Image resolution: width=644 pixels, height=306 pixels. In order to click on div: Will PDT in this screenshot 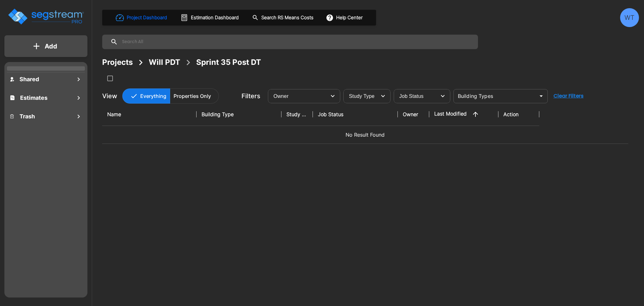, I will do `click(164, 62)`.